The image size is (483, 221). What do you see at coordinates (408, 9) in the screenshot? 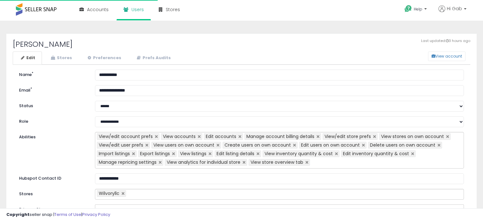
I see `i: Get Help` at bounding box center [408, 9].